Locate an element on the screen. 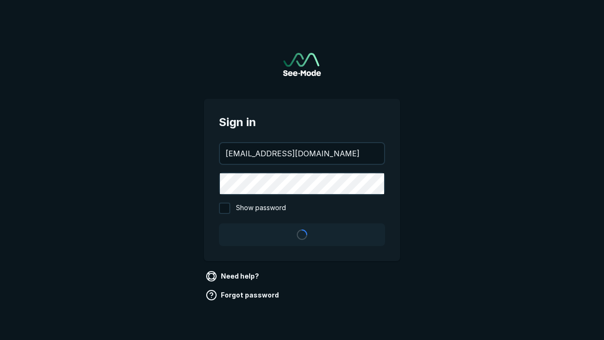  input: your@email.com is located at coordinates (302, 153).